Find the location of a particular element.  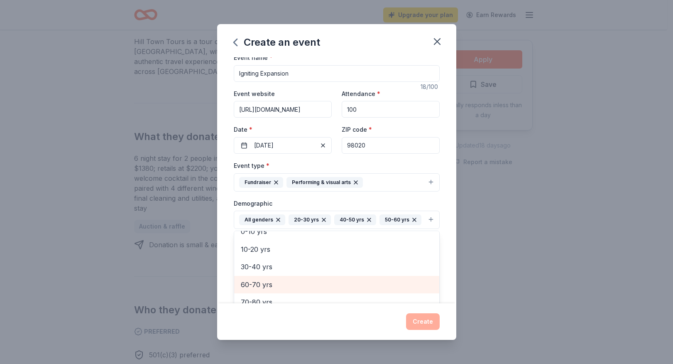

button: All genders20-30 yrs40-50 yrs50-60 yrs is located at coordinates (337, 220).